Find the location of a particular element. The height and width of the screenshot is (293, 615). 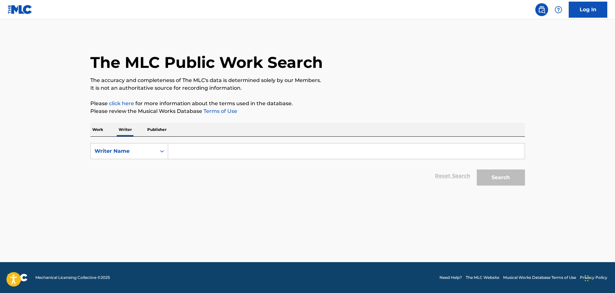

div: Help is located at coordinates (558, 10).